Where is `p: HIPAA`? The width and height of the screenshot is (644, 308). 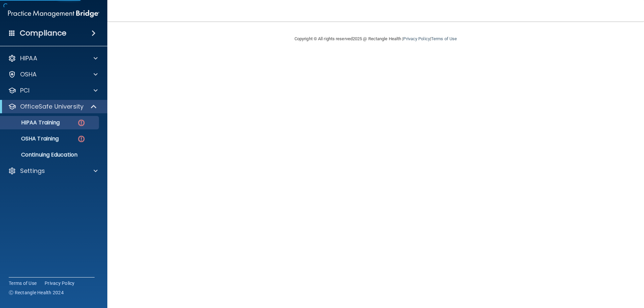
p: HIPAA is located at coordinates (28, 59).